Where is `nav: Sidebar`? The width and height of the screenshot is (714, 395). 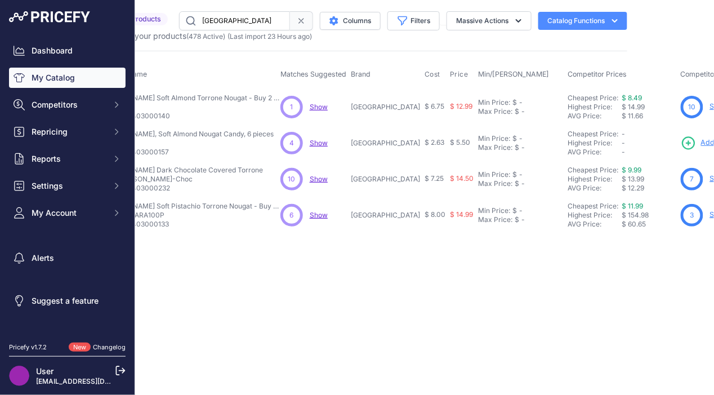
nav: Sidebar is located at coordinates (67, 185).